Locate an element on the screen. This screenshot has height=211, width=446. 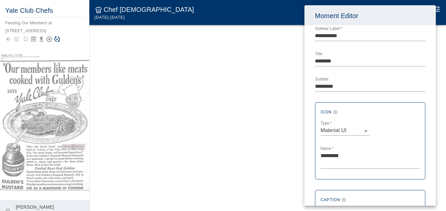
label: Title is located at coordinates (319, 54).